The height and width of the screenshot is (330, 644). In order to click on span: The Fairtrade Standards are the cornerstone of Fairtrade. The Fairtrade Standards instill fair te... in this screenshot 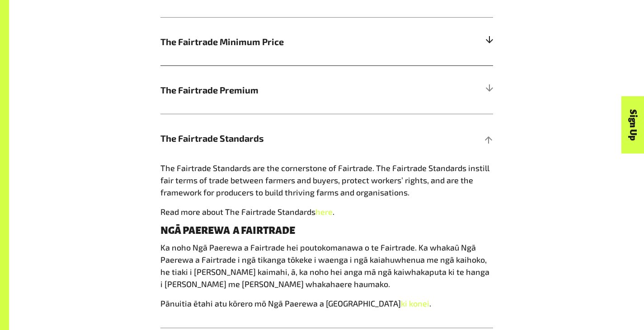, I will do `click(325, 180)`.